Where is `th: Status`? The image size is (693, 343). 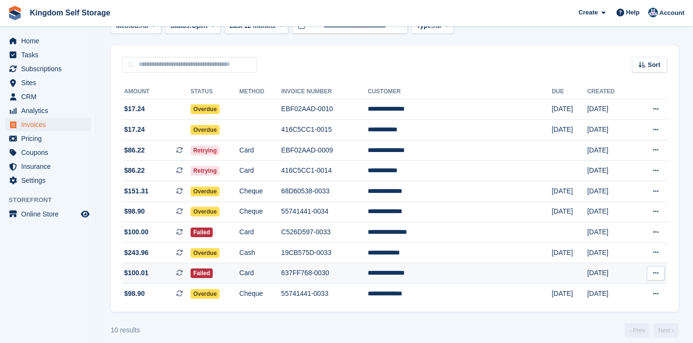 th: Status is located at coordinates (215, 92).